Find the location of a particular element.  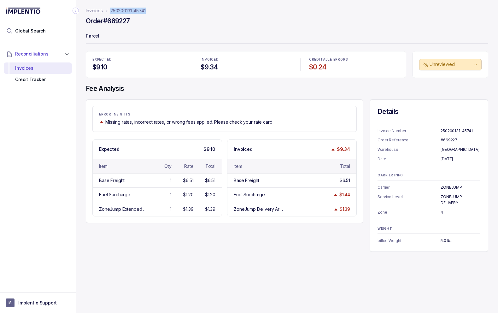

h4: $0.24 is located at coordinates (354, 67).